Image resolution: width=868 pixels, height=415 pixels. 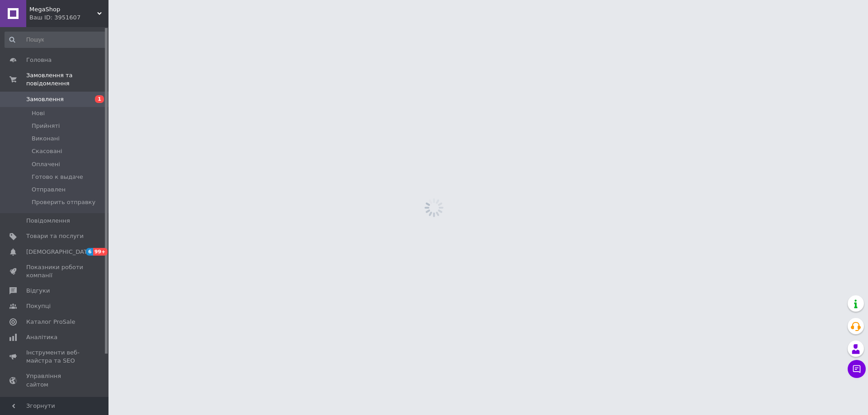 What do you see at coordinates (99, 99) in the screenshot?
I see `span: 1` at bounding box center [99, 99].